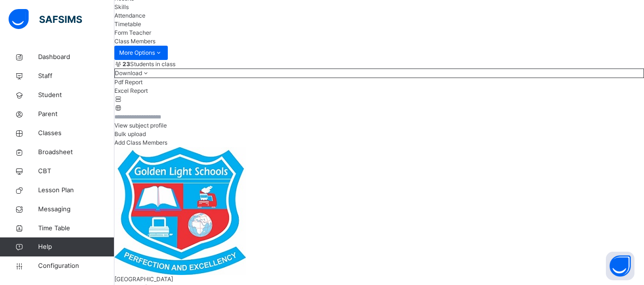 The height and width of the screenshot is (285, 644). Describe the element at coordinates (76, 57) in the screenshot. I see `span: Dashboard` at that location.